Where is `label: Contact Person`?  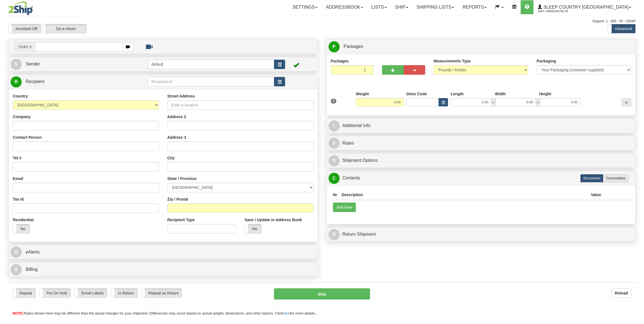 label: Contact Person is located at coordinates (27, 138).